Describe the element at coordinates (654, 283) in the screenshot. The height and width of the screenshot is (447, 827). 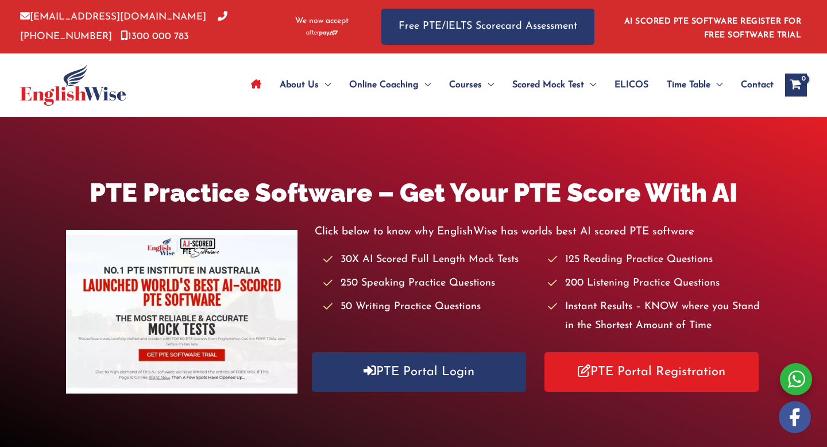
I see `li: 200 Listening Practice Questions` at that location.